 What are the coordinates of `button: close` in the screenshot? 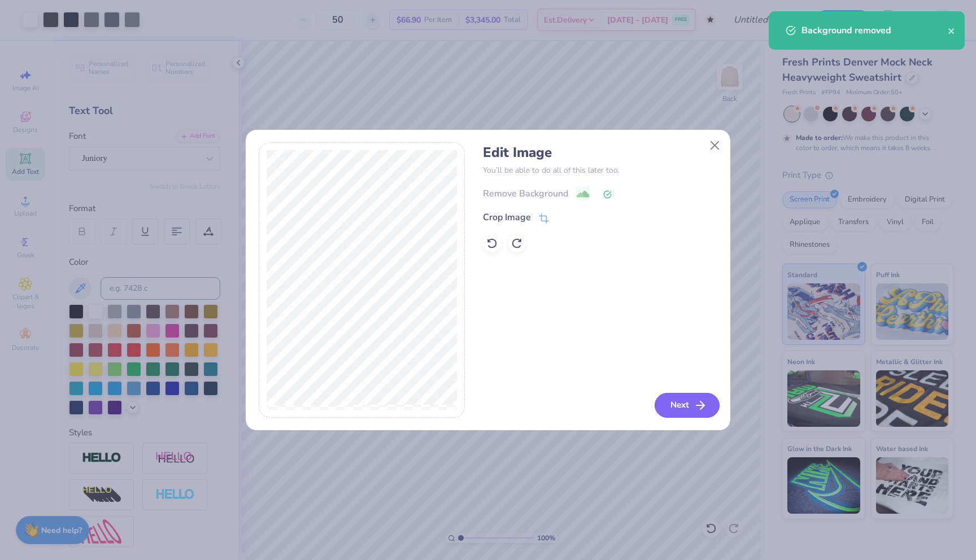 It's located at (952, 30).